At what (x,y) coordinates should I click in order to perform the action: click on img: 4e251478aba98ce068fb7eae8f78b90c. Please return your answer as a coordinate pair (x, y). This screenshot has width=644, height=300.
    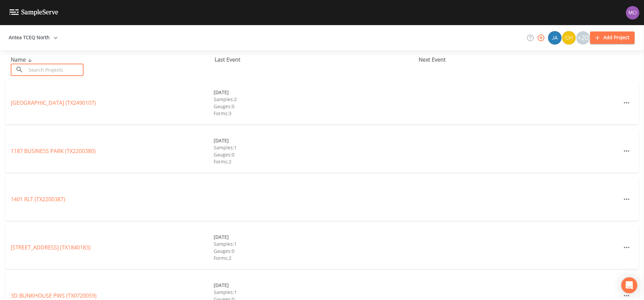
    Looking at the image, I should click on (632, 13).